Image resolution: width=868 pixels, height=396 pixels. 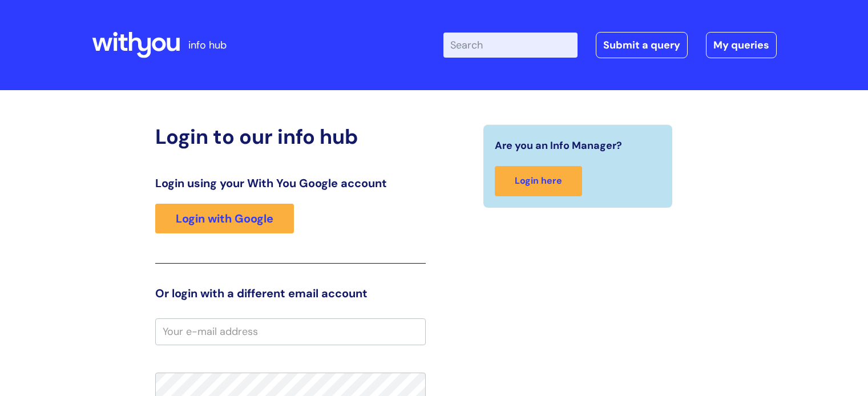 What do you see at coordinates (291, 136) in the screenshot?
I see `h2: Login to our info hub` at bounding box center [291, 136].